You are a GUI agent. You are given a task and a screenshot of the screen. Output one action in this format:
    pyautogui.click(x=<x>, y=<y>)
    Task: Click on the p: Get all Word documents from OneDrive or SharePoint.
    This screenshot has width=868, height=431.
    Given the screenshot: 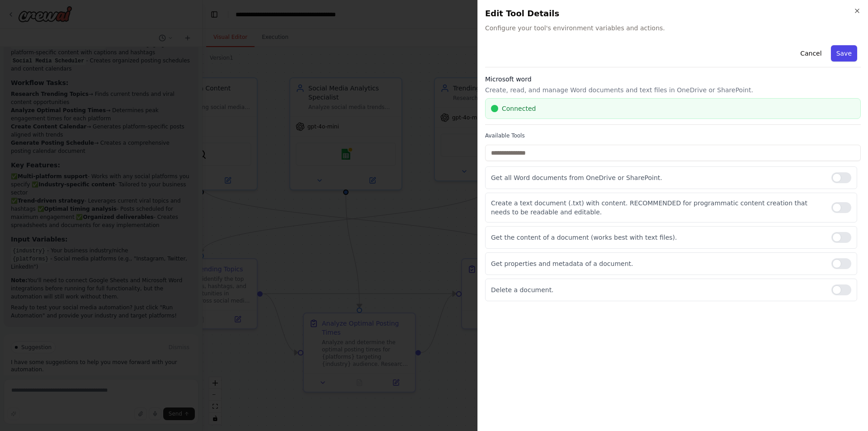 What is the action you would take?
    pyautogui.click(x=657, y=177)
    